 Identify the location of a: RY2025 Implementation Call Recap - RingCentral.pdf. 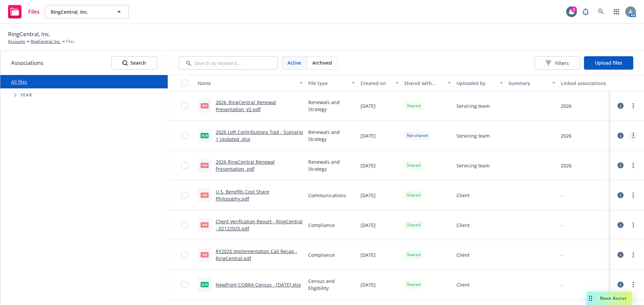
(256, 255).